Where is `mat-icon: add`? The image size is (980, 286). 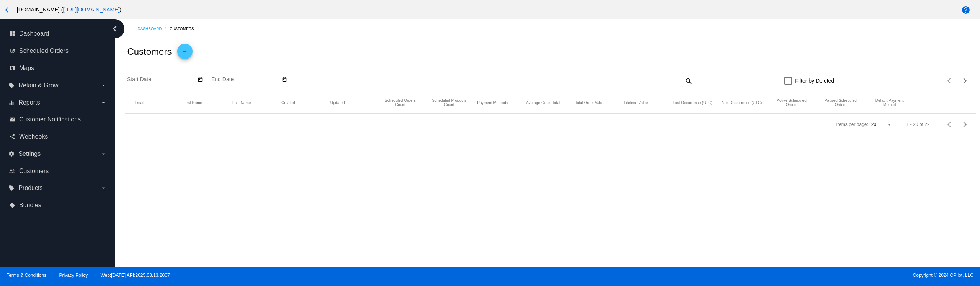
mat-icon: add is located at coordinates (184, 53).